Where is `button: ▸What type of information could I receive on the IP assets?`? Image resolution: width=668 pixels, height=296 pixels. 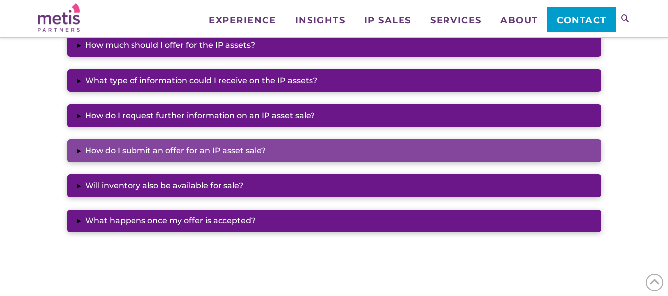
button: ▸What type of information could I receive on the IP assets? is located at coordinates (334, 81).